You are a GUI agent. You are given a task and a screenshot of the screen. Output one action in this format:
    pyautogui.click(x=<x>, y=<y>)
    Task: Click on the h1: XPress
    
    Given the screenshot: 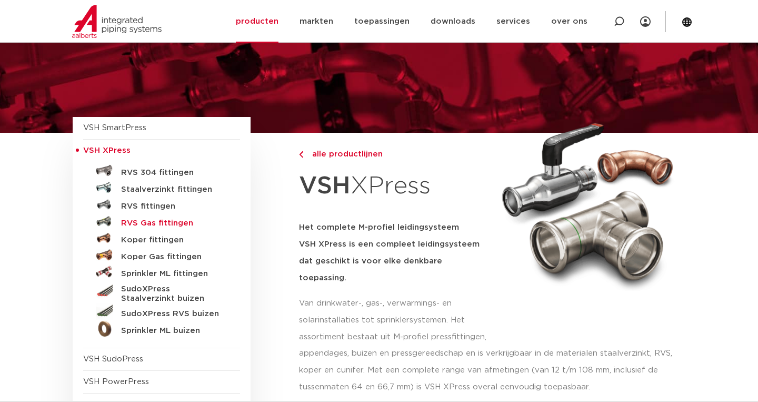 What is the action you would take?
    pyautogui.click(x=394, y=186)
    